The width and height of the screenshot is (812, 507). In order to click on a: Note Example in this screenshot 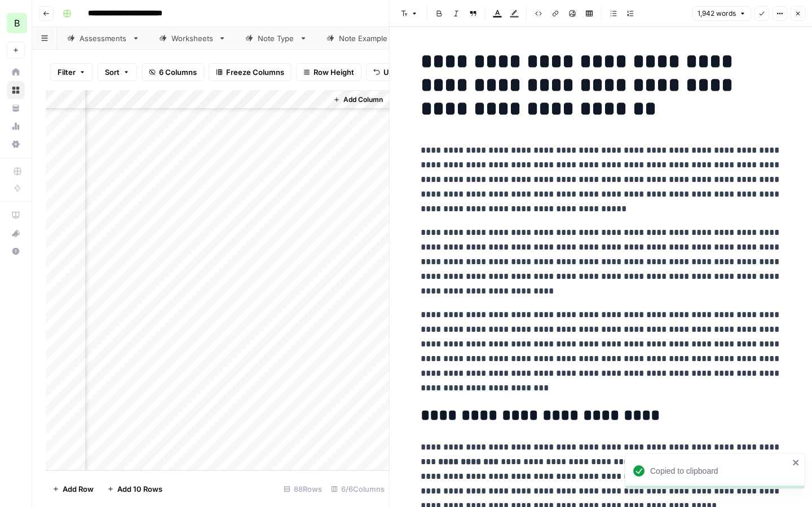, I will do `click(363, 38)`.